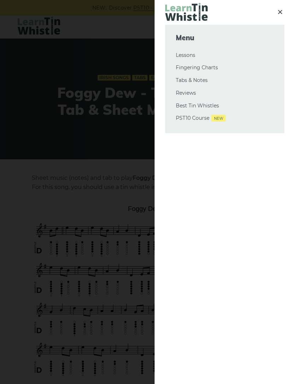  Describe the element at coordinates (224, 38) in the screenshot. I see `span: Menu` at that location.